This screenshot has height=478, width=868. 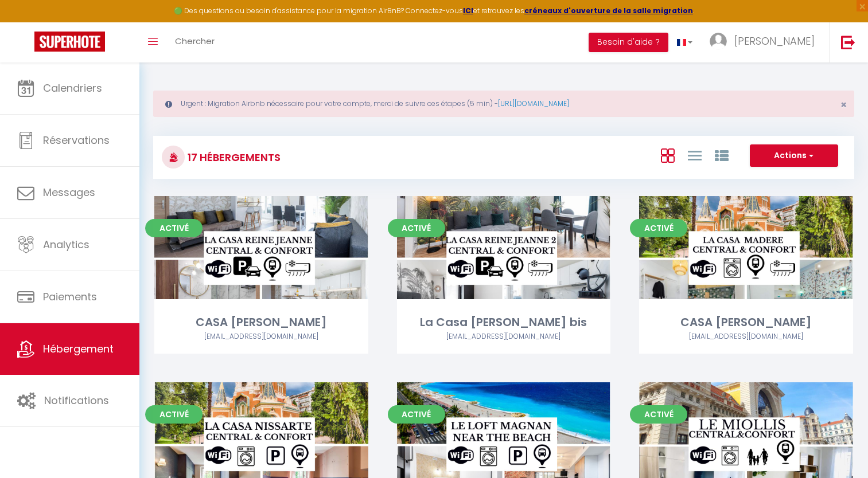 What do you see at coordinates (695, 155) in the screenshot?
I see `a: Vue en Liste` at bounding box center [695, 155].